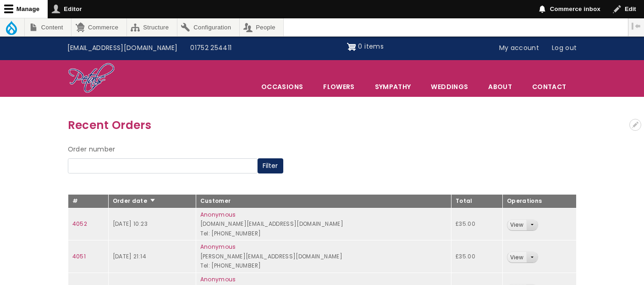 This screenshot has width=644, height=285. What do you see at coordinates (339, 87) in the screenshot?
I see `a: Flowers` at bounding box center [339, 87].